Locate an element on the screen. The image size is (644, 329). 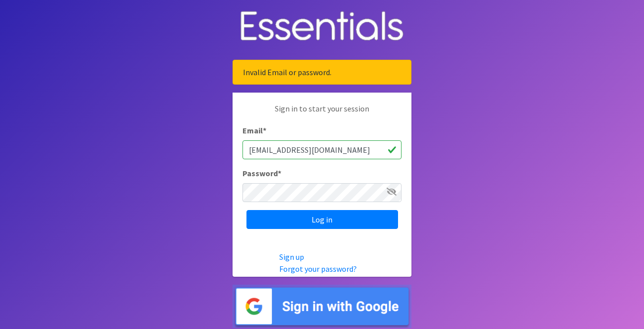
input: Log in is located at coordinates (322, 219).